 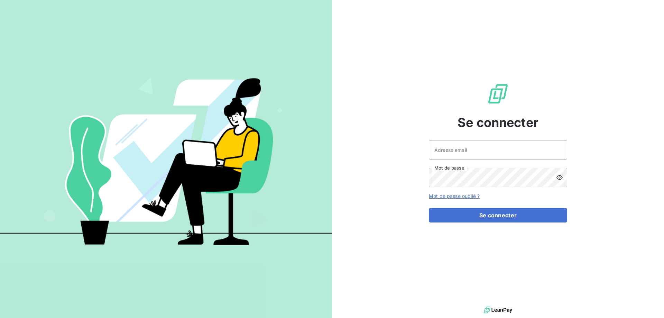 What do you see at coordinates (498, 150) in the screenshot?
I see `input: placeholder` at bounding box center [498, 150].